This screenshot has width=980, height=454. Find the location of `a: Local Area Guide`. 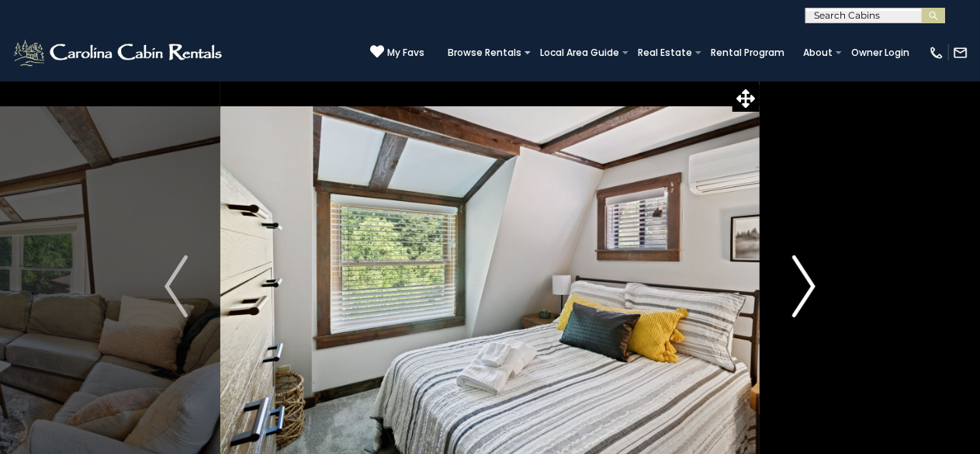

a: Local Area Guide is located at coordinates (580, 53).